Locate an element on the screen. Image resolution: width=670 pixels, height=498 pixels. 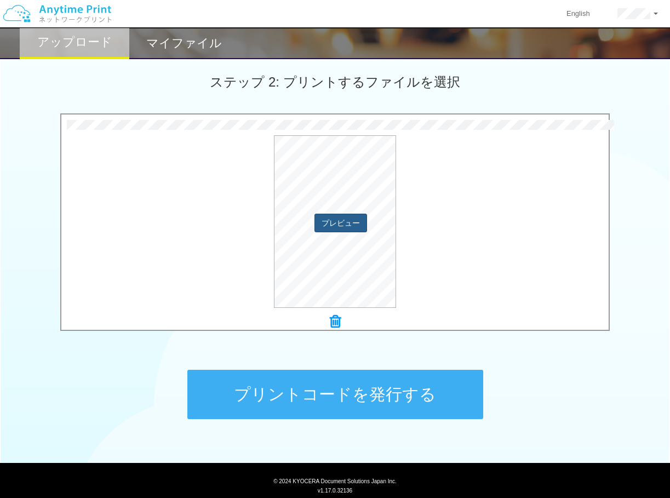
button: プリントコードを発行する is located at coordinates (335, 395).